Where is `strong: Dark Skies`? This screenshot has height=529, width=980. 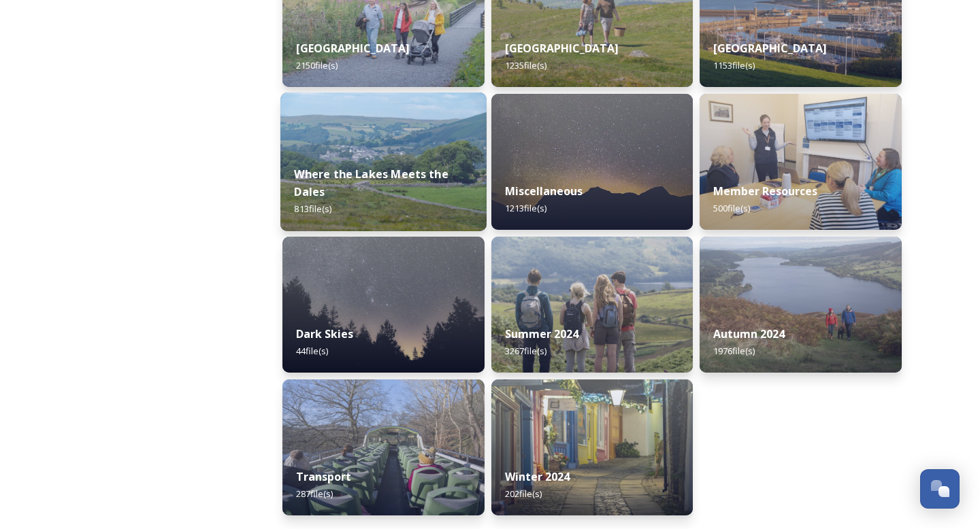
strong: Dark Skies is located at coordinates (325, 334).